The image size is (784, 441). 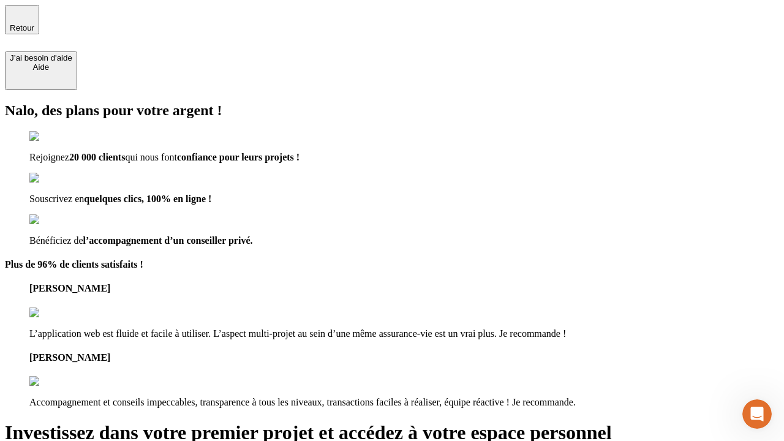 What do you see at coordinates (49, 157) in the screenshot?
I see `span: Rejoignez` at bounding box center [49, 157].